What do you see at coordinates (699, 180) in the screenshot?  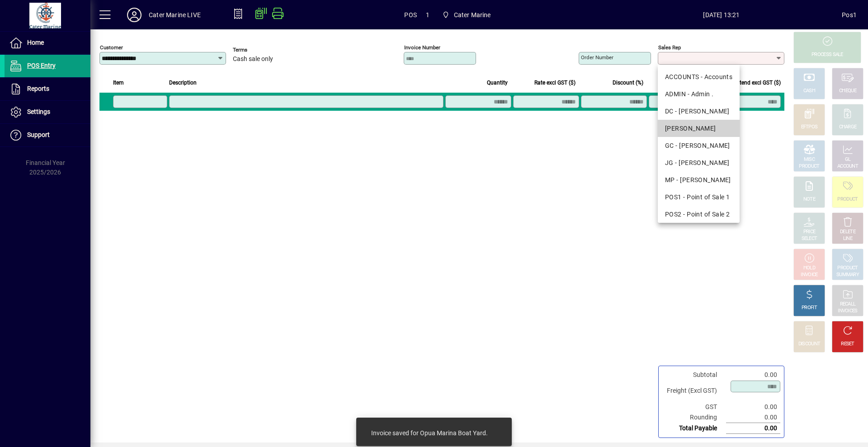 I see `mat-option: MP - Margaret Pierce` at bounding box center [699, 180].